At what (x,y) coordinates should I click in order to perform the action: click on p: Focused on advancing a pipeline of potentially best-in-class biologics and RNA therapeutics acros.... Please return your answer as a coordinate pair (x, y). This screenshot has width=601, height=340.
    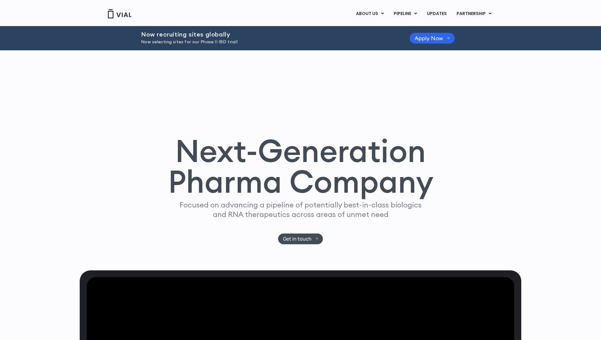
    Looking at the image, I should click on (300, 209).